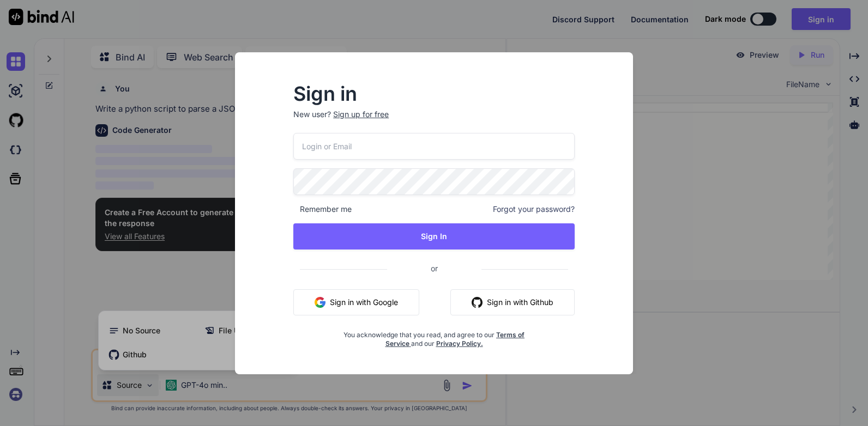 This screenshot has height=426, width=868. I want to click on img: github, so click(477, 302).